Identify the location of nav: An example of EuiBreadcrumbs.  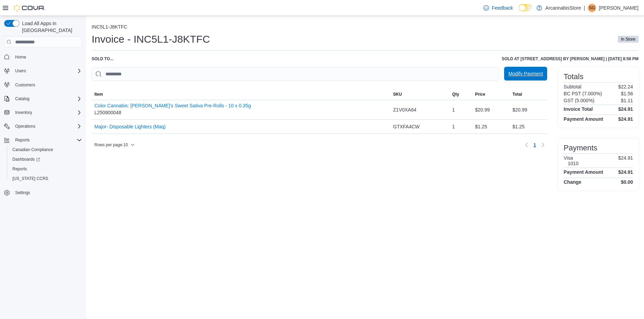
(365, 28).